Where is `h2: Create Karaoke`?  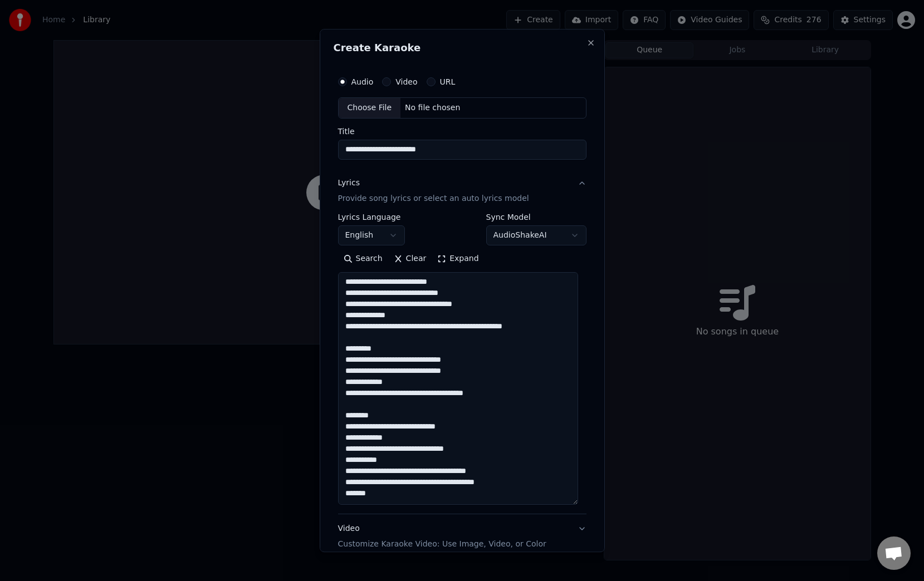
h2: Create Karaoke is located at coordinates (462, 48).